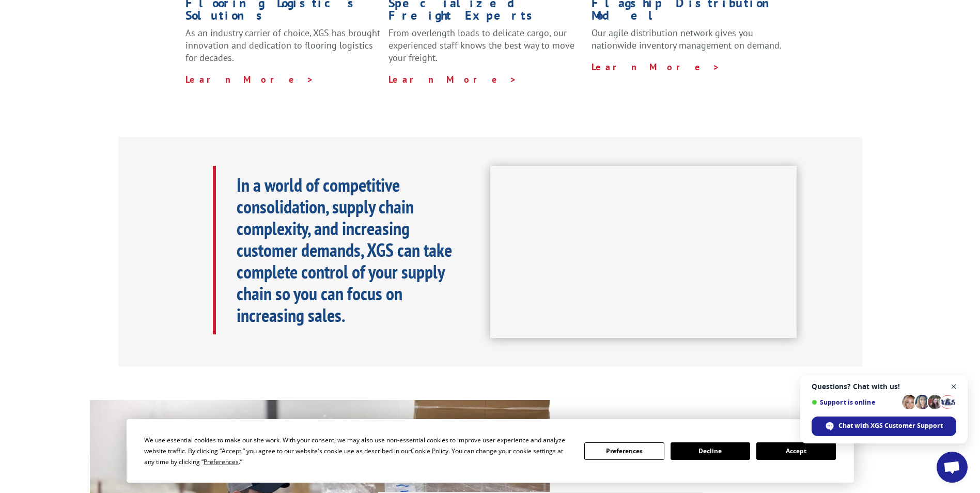 This screenshot has height=493, width=980. What do you see at coordinates (954, 387) in the screenshot?
I see `span: Close chat` at bounding box center [954, 387].